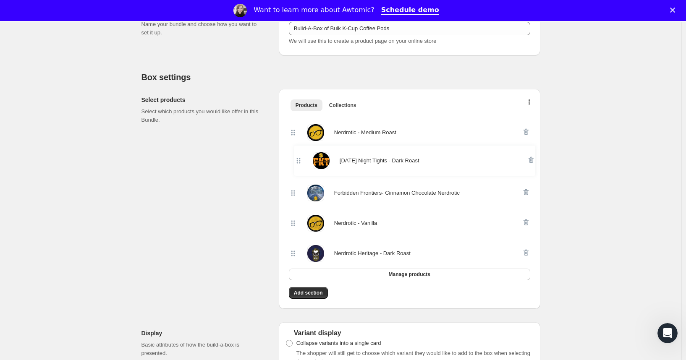  I want to click on img: Nerdrotic - Medium Roast, so click(316, 133).